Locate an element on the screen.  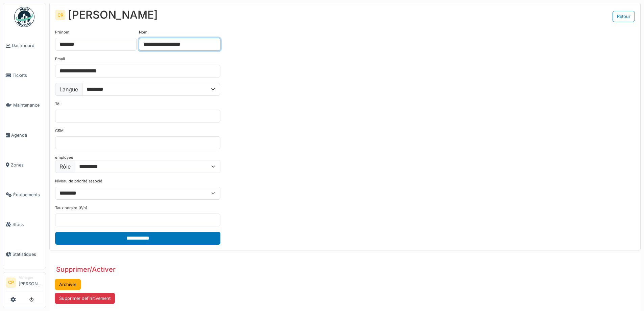
a: Équipements is located at coordinates (25, 194).